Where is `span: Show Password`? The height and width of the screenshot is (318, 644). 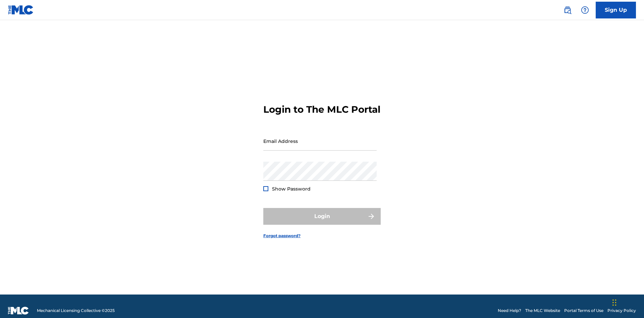
span: Show Password is located at coordinates (291, 189).